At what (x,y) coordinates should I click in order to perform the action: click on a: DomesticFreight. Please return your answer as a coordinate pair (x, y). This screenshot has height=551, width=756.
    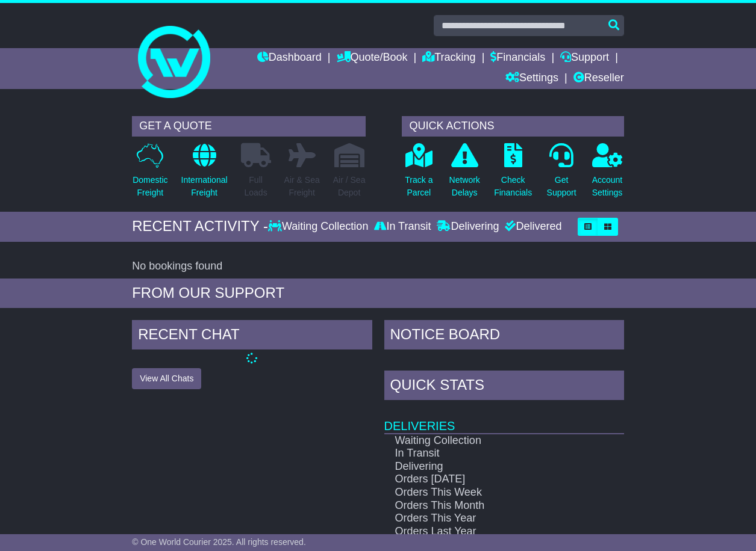
    Looking at the image, I should click on (150, 174).